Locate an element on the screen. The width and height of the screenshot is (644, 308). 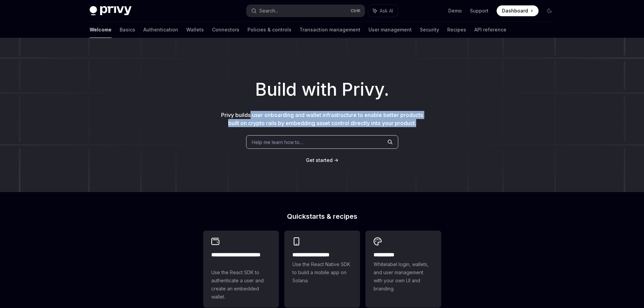
a: Basics is located at coordinates (128, 30).